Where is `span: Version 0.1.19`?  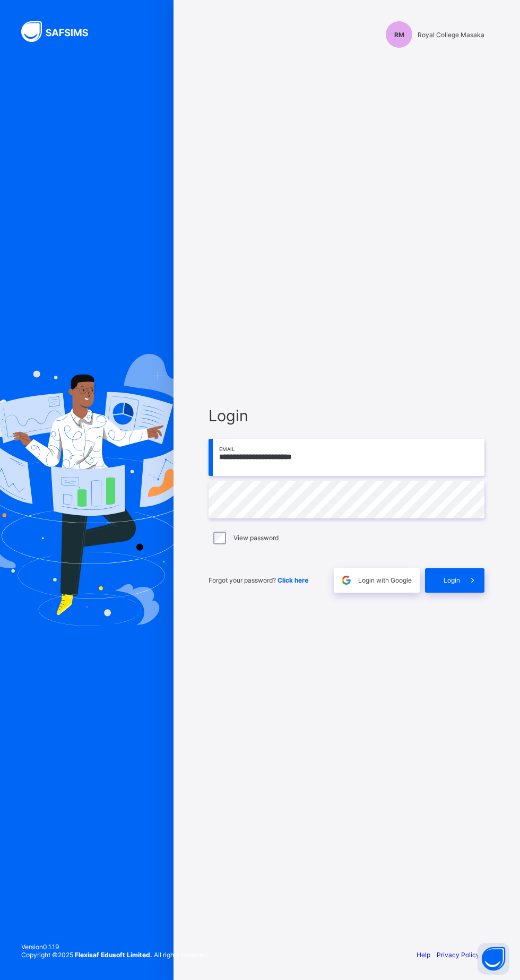 span: Version 0.1.19 is located at coordinates (114, 946).